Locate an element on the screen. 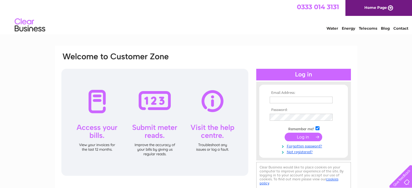 The width and height of the screenshot is (412, 188). th: Password: is located at coordinates (303, 110).